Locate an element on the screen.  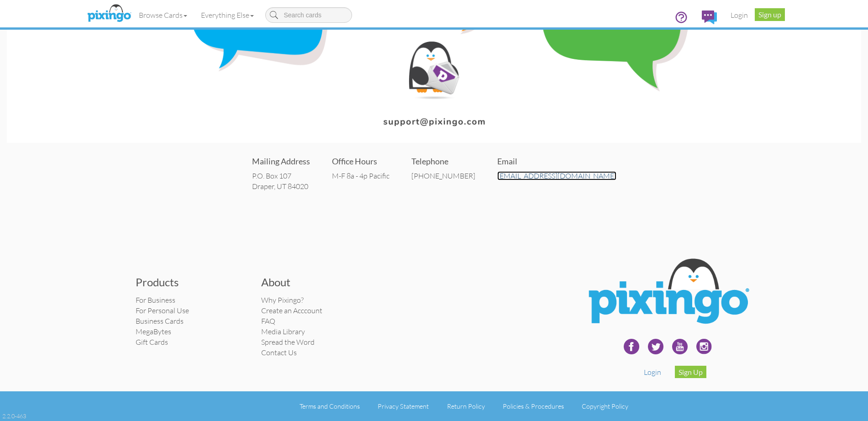
img: instagram.svg is located at coordinates (704, 347).